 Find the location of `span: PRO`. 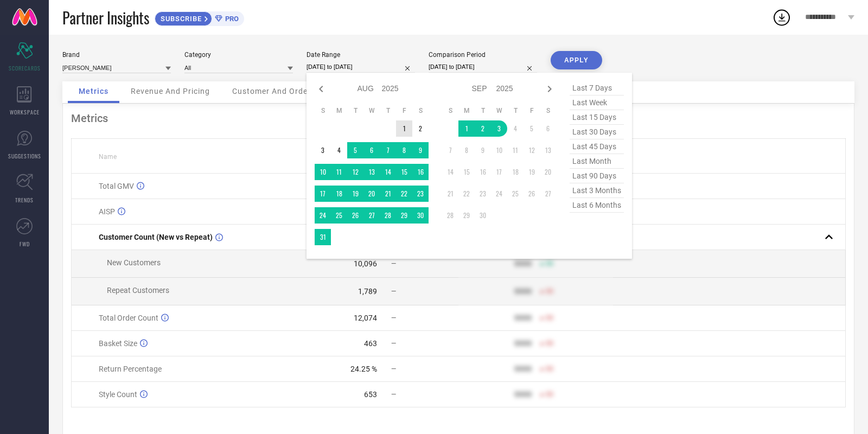

span: PRO is located at coordinates (231, 19).